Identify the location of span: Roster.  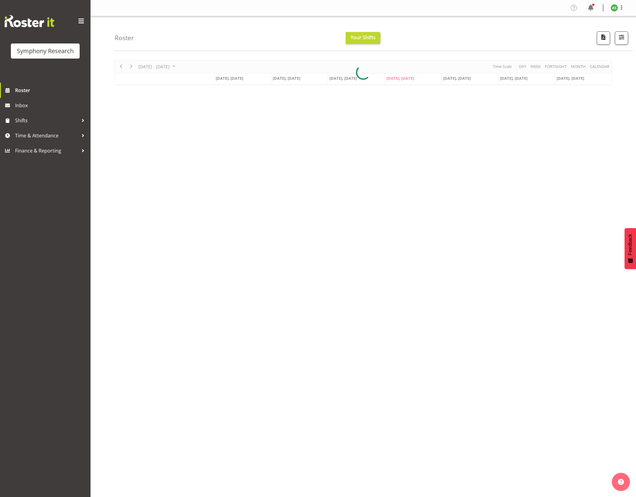
(51, 90).